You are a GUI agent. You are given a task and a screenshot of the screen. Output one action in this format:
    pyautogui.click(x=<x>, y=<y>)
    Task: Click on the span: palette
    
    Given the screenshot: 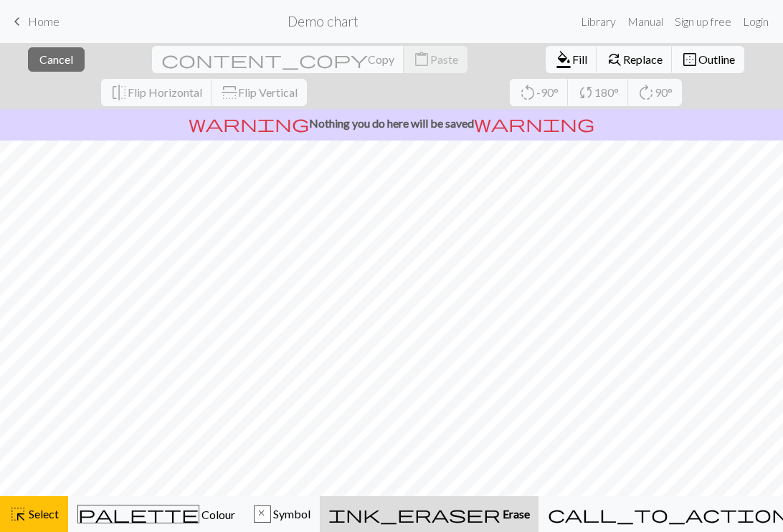 What is the action you would take?
    pyautogui.click(x=138, y=514)
    